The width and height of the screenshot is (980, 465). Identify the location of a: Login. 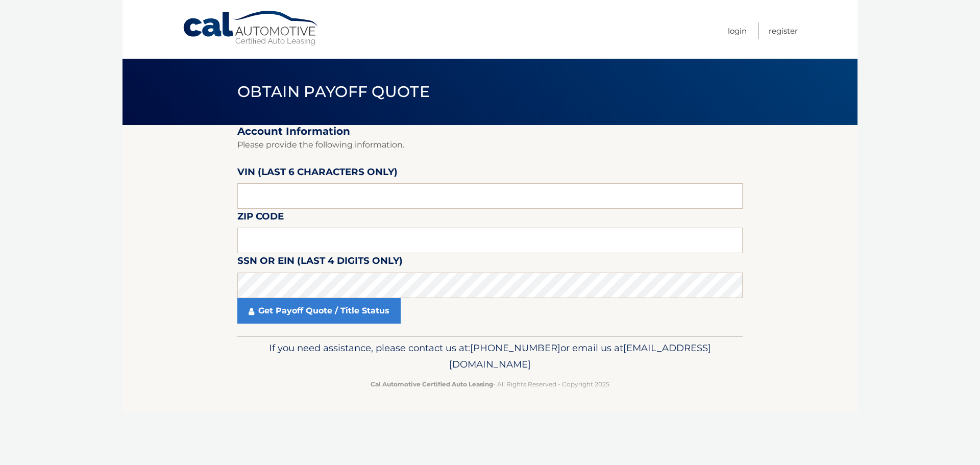
(737, 31).